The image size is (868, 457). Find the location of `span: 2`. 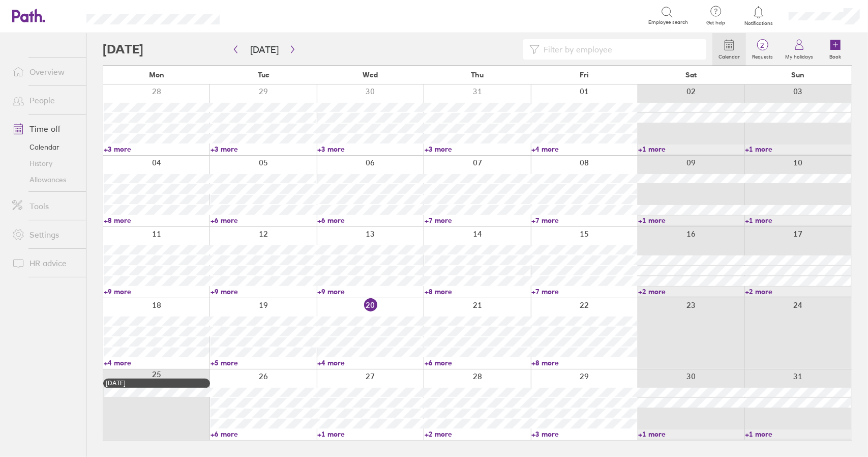

span: 2 is located at coordinates (762, 45).